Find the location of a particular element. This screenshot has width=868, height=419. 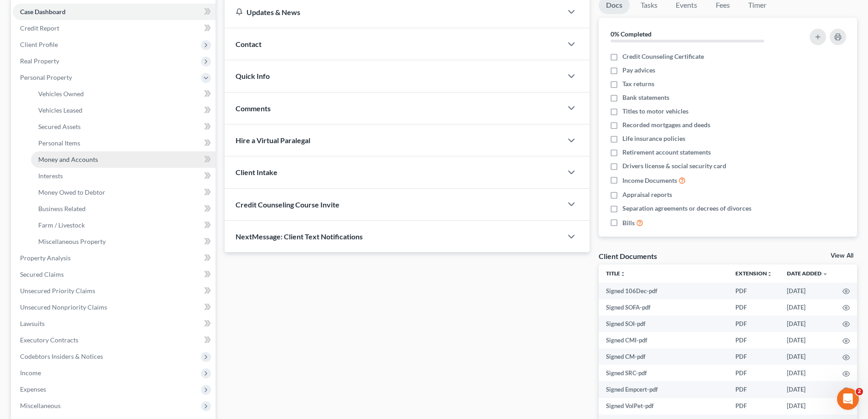

a: Interests is located at coordinates (123, 176).